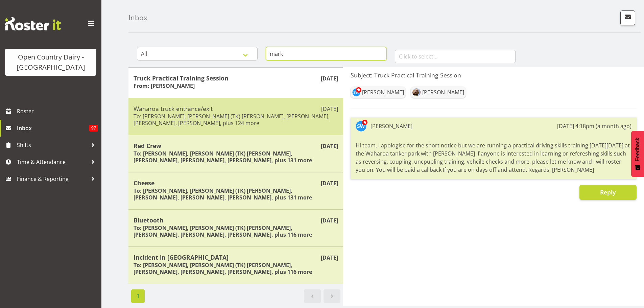  I want to click on h5: Truck Practical Training Session, so click(236, 78).